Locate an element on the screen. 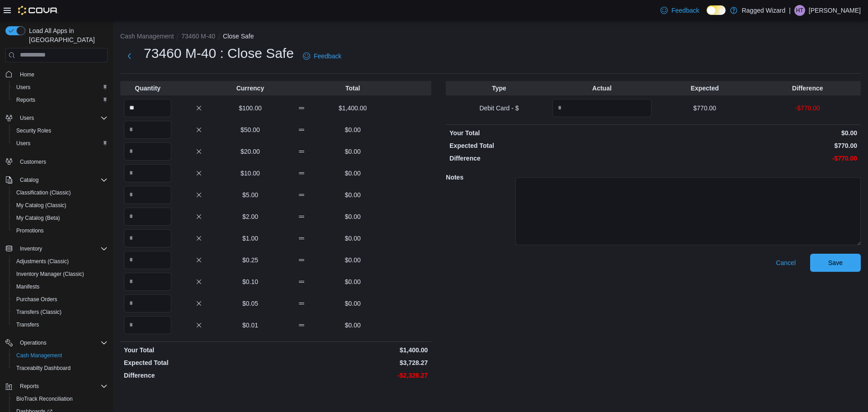 The height and width of the screenshot is (412, 868). button: Inventory is located at coordinates (31, 249).